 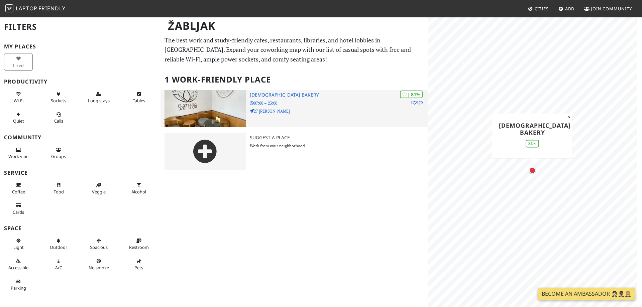 I want to click on a: Join Community, so click(x=608, y=9).